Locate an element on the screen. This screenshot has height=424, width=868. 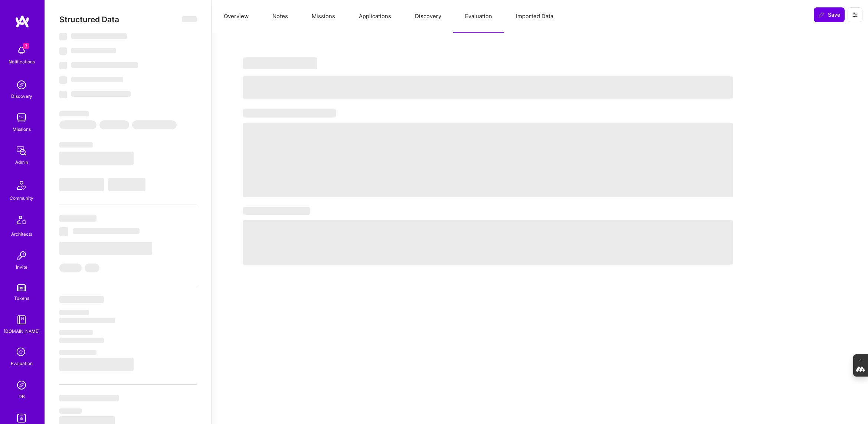
span: 3 is located at coordinates (26, 46).